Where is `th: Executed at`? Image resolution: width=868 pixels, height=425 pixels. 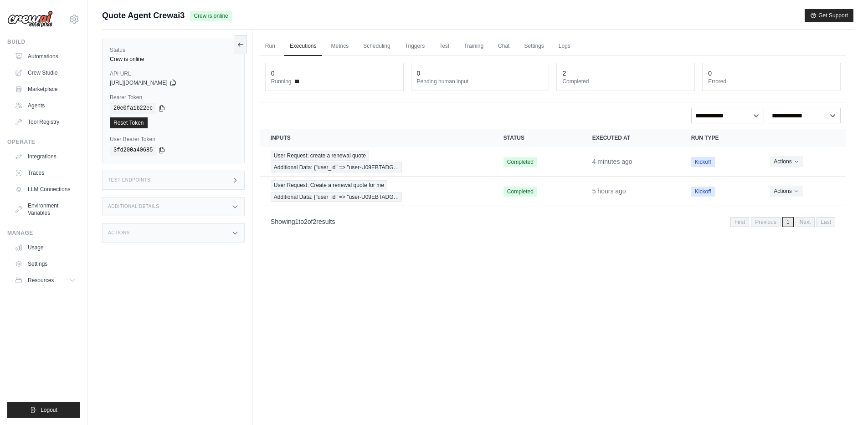 th: Executed at is located at coordinates (630, 138).